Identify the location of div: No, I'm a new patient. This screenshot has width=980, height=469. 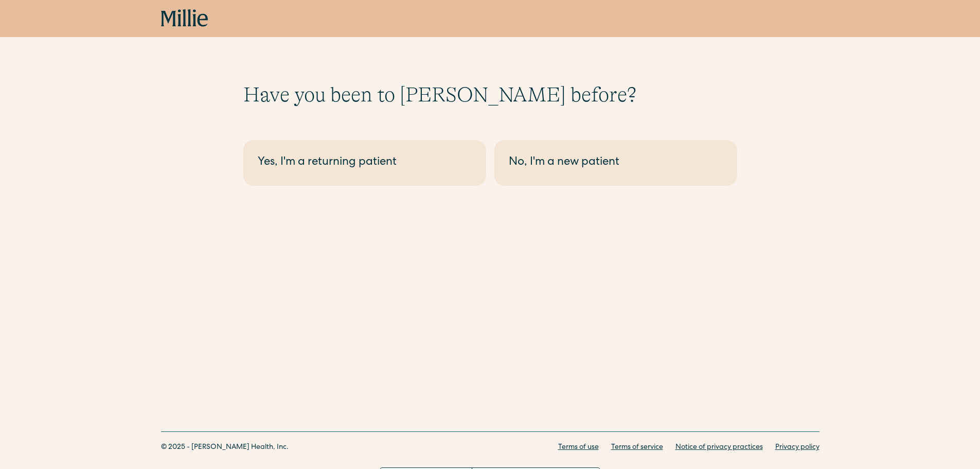
(616, 163).